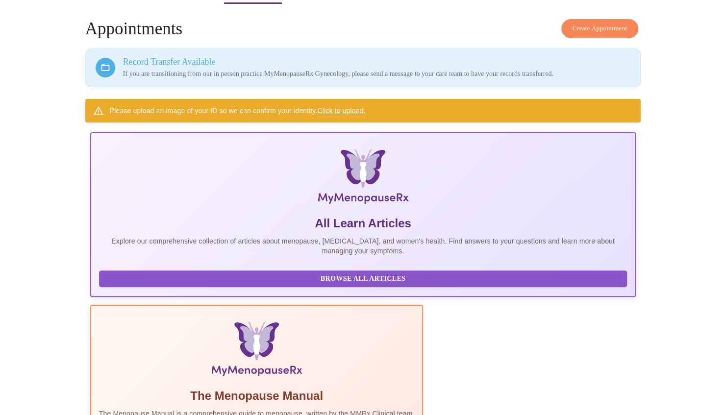 Image resolution: width=726 pixels, height=415 pixels. Describe the element at coordinates (363, 279) in the screenshot. I see `button: Browse All Articles` at that location.